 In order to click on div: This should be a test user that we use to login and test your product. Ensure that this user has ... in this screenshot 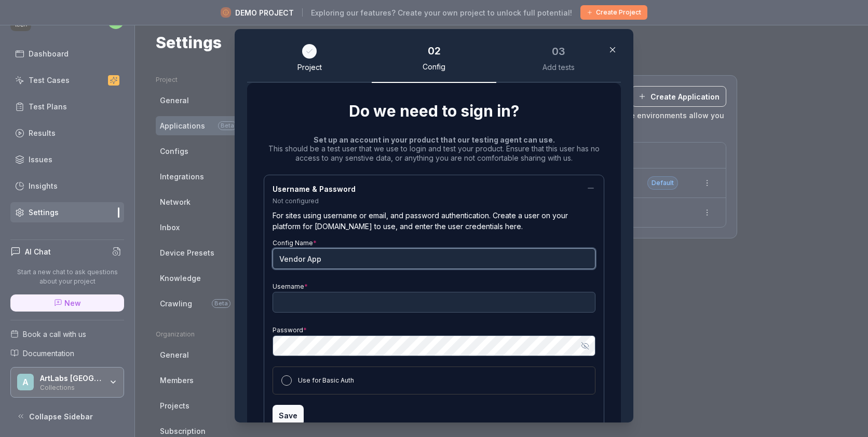, I will do `click(434, 148)`.